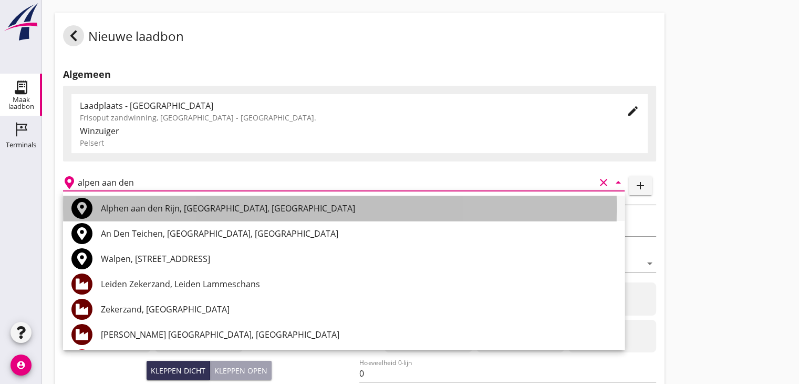 Image resolution: width=799 pixels, height=384 pixels. What do you see at coordinates (359, 142) in the screenshot?
I see `div: Pelsert` at bounding box center [359, 142].